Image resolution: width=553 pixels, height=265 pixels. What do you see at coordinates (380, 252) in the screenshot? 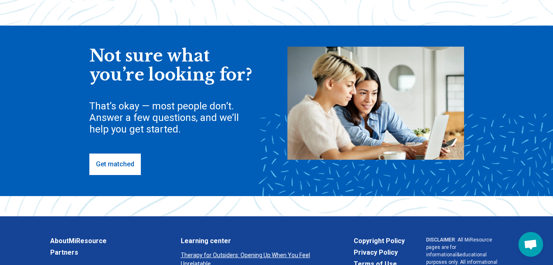
I see `a: Privacy Policy` at bounding box center [380, 252].